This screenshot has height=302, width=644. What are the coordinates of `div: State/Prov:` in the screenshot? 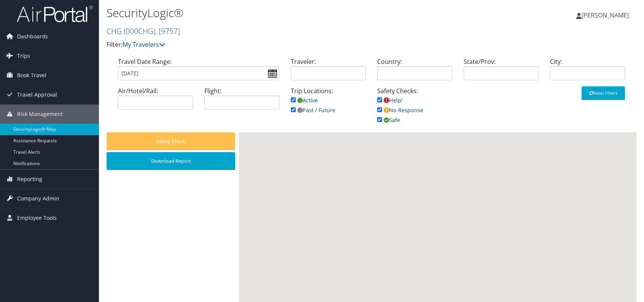 It's located at (501, 72).